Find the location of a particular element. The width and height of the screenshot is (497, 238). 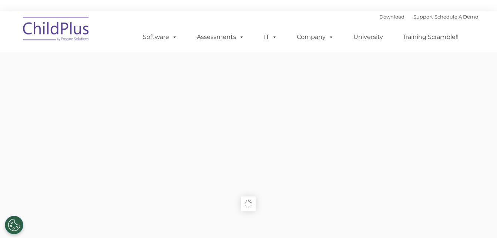

a: University is located at coordinates (368, 37).